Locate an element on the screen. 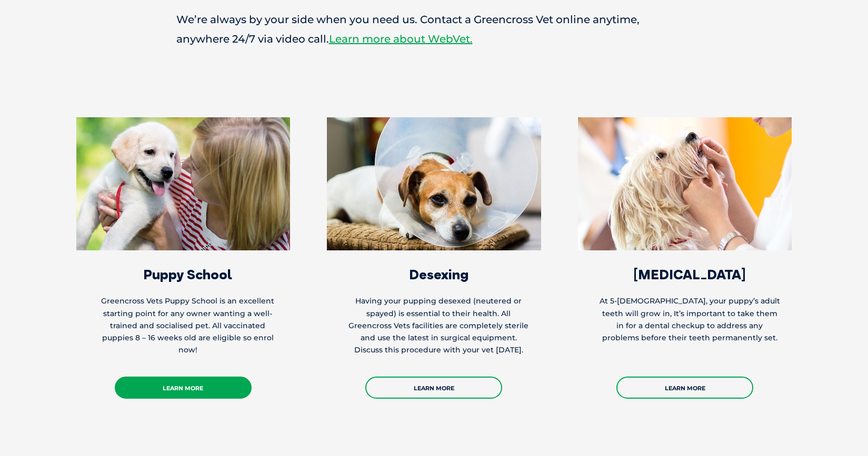 Image resolution: width=868 pixels, height=456 pixels. a: Learn more about WebVet. is located at coordinates (400, 39).